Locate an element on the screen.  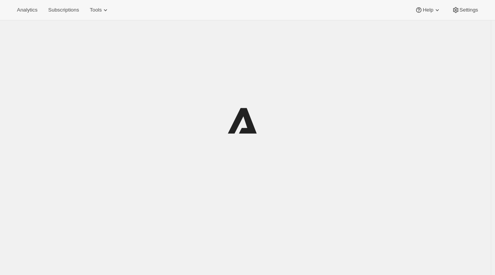
span: Help is located at coordinates (428, 10).